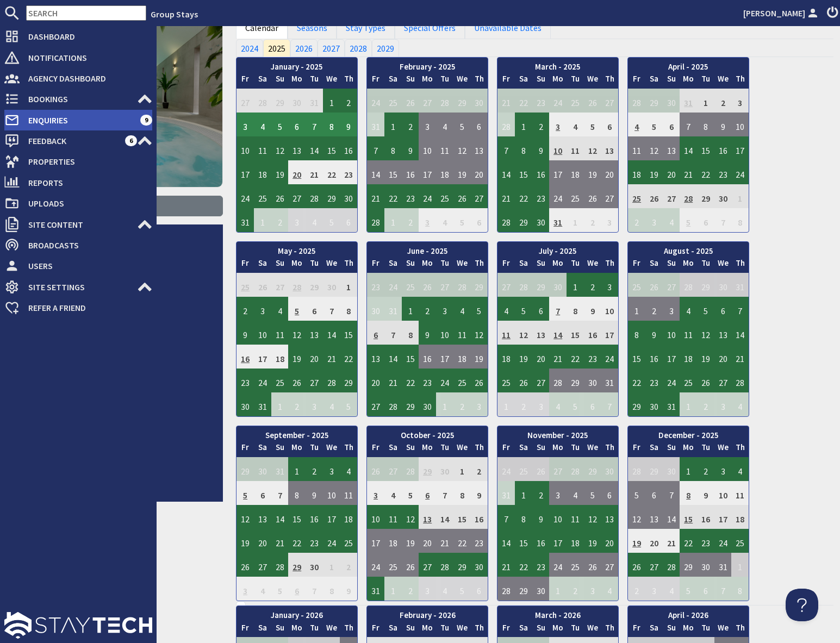  Describe the element at coordinates (296, 65) in the screenshot. I see `th: January - 2025` at that location.